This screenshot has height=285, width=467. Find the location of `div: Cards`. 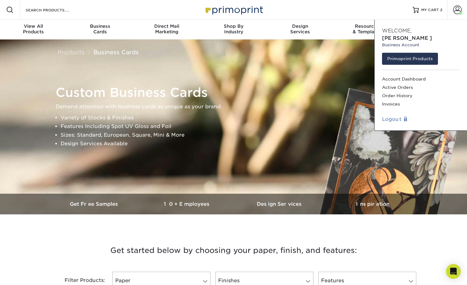

div: Cards is located at coordinates (100, 29).